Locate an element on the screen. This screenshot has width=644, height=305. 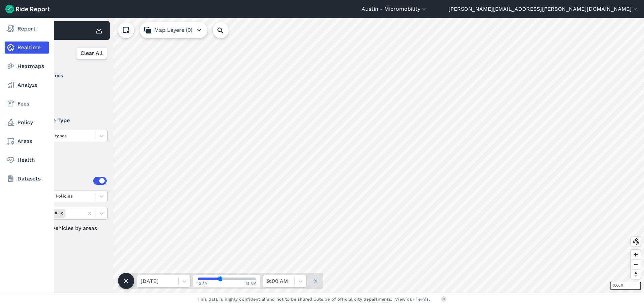
button: Reset bearing to north is located at coordinates (636, 274).